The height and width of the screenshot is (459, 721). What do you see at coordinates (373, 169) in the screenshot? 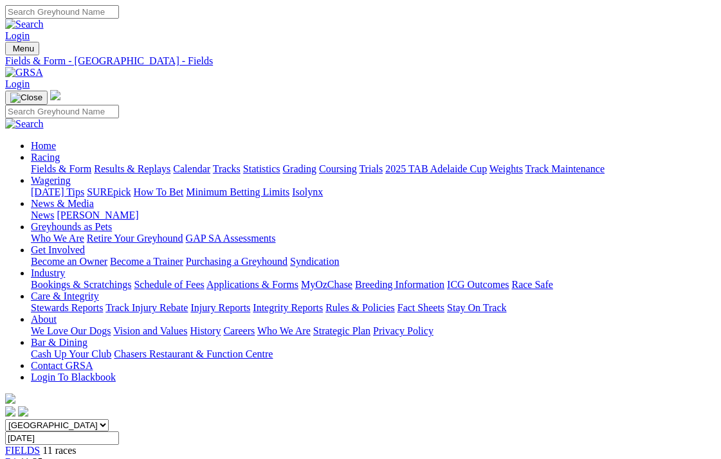
I see `div: Racing` at bounding box center [373, 169].